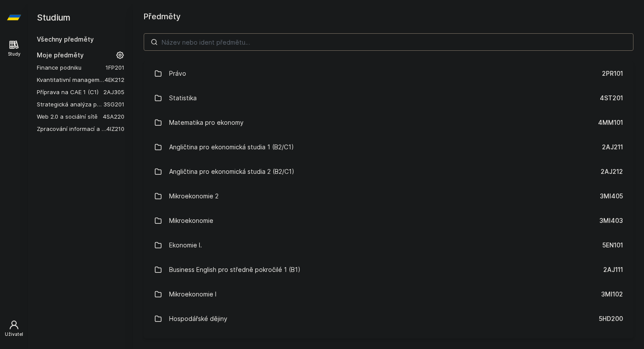 The width and height of the screenshot is (644, 349). Describe the element at coordinates (70, 116) in the screenshot. I see `a: Web 2.0 a sociální sítě` at that location.